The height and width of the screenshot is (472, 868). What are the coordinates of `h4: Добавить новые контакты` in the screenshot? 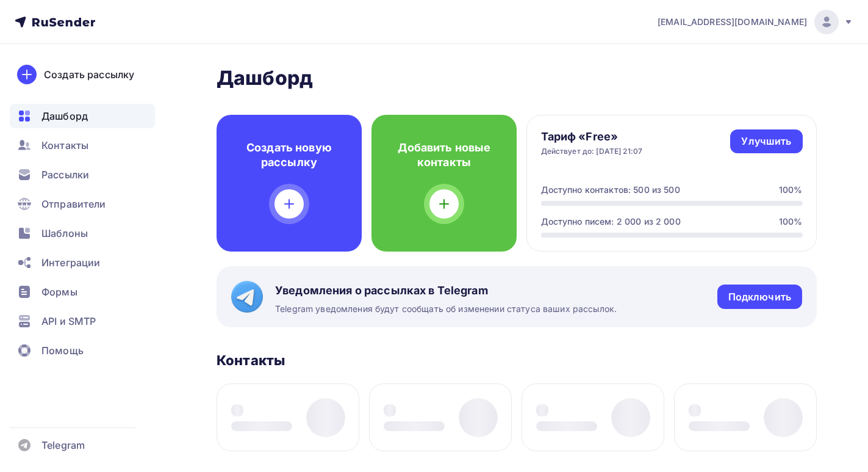 It's located at (444, 155).